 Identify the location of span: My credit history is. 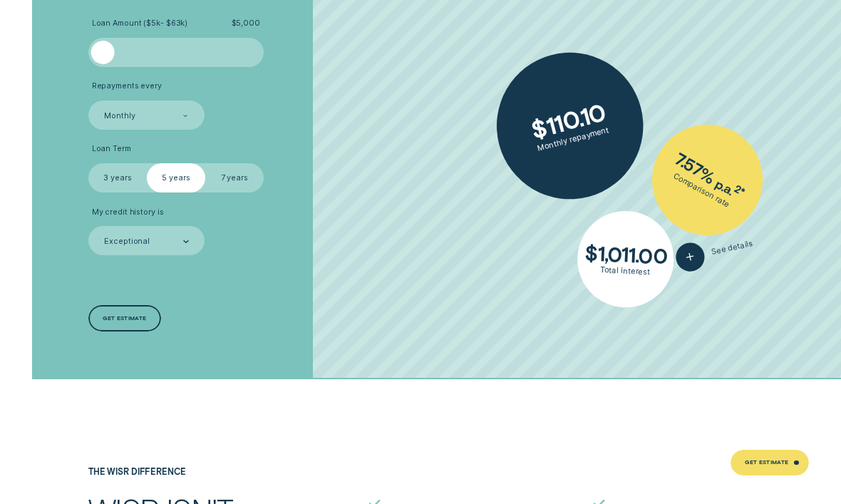
(128, 213).